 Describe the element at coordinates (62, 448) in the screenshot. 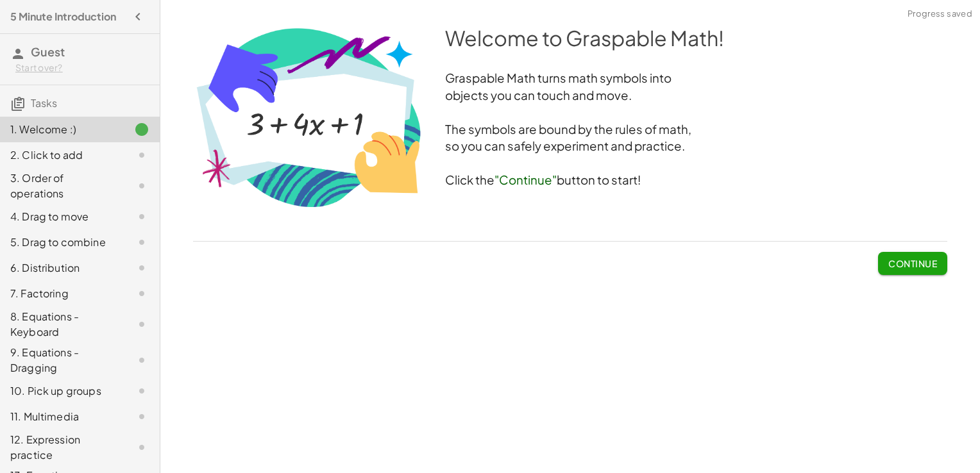

I see `div: 12. Expression practice` at that location.